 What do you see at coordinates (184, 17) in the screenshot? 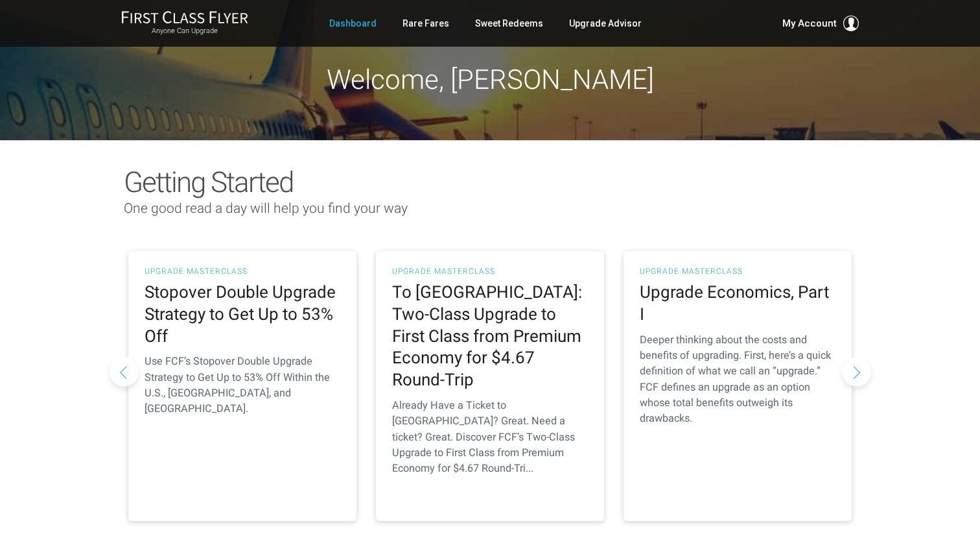
I see `img: First Class Flyer` at bounding box center [184, 17].